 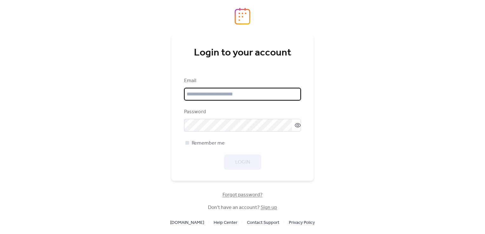 I want to click on span: Help Center, so click(x=225, y=223).